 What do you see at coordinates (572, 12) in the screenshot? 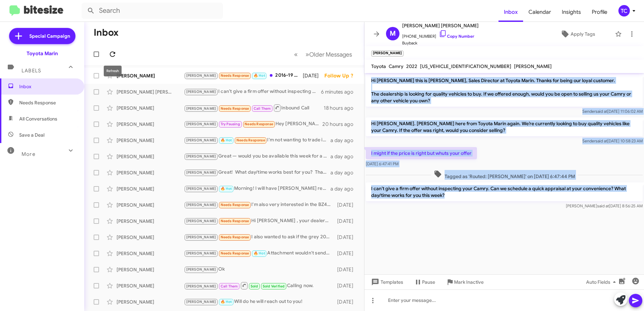
I see `span: Insights` at bounding box center [572, 12].